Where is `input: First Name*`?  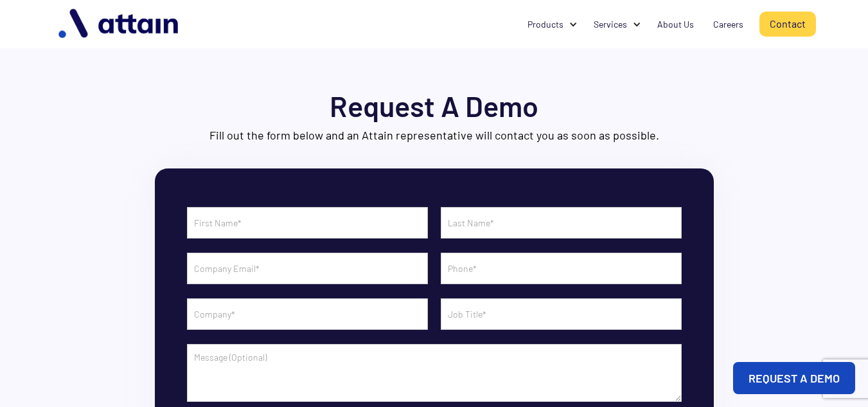 input: First Name* is located at coordinates (307, 223).